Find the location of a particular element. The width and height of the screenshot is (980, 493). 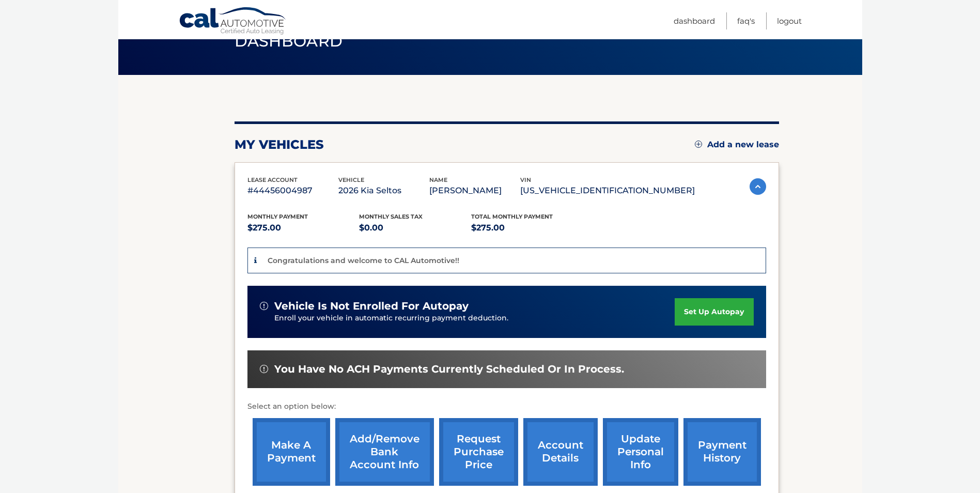

a: set up autopay is located at coordinates (714, 311).